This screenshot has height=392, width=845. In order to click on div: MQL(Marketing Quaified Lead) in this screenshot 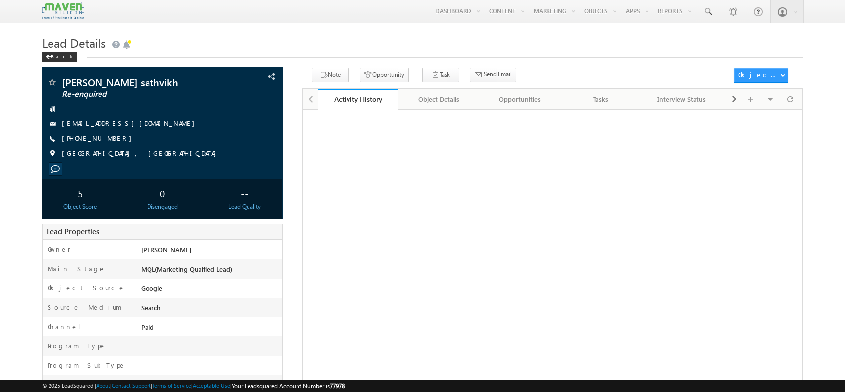, I will do `click(210, 271)`.